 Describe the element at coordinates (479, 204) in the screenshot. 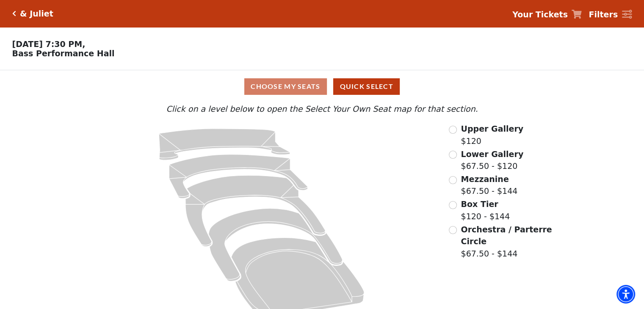

I see `span: Box Tier` at that location.